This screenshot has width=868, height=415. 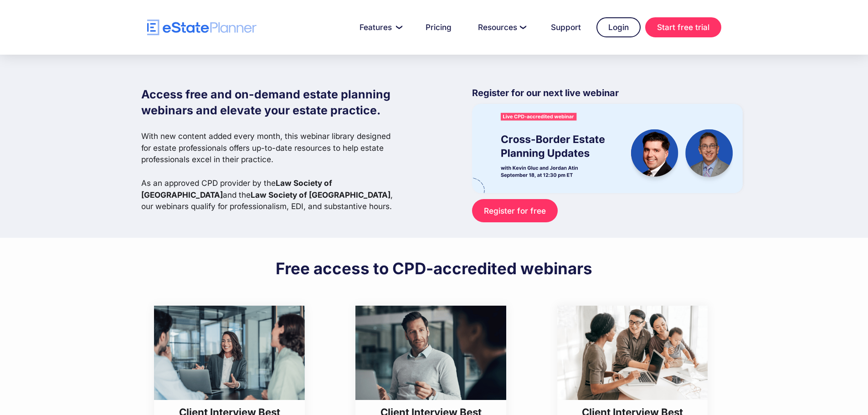 I want to click on p: Register for our next live webinar, so click(x=607, y=95).